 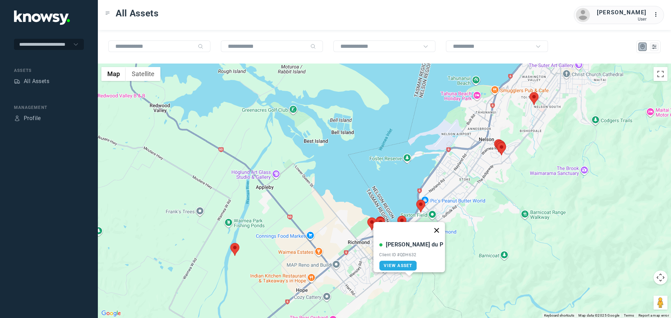 What do you see at coordinates (111, 314) in the screenshot?
I see `img: Google` at bounding box center [111, 314].